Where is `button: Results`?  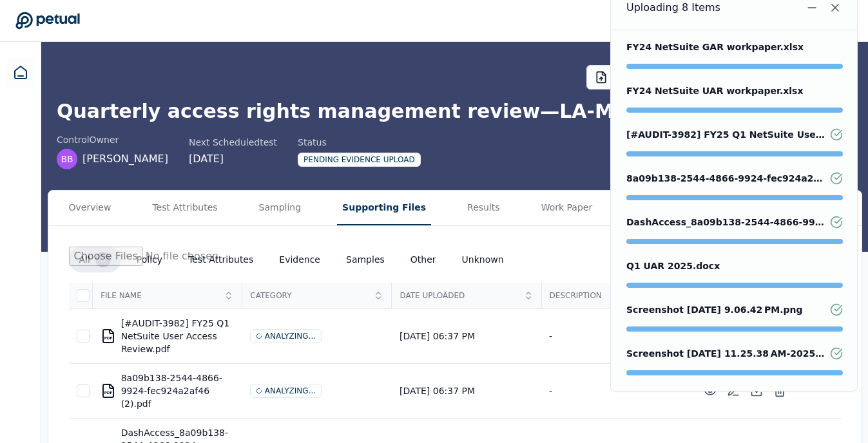 button: Results is located at coordinates (484, 208).